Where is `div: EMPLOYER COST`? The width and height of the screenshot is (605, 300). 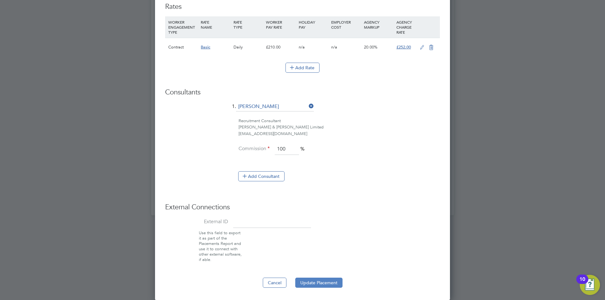 div: EMPLOYER COST is located at coordinates (346, 25).